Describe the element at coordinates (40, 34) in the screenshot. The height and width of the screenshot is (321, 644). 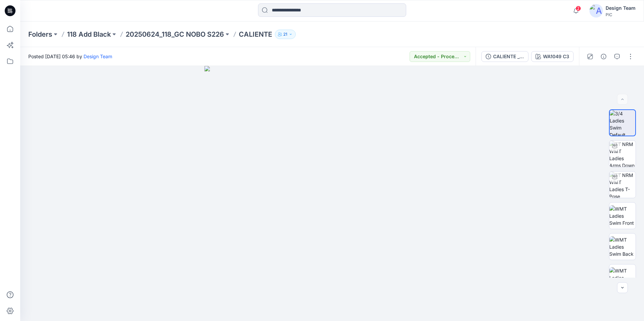
I see `a: Folders` at that location.